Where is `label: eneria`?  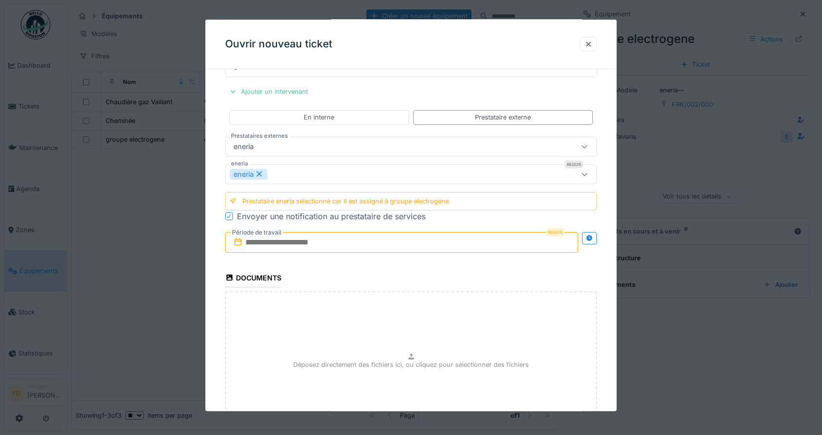
label: eneria is located at coordinates (240, 163).